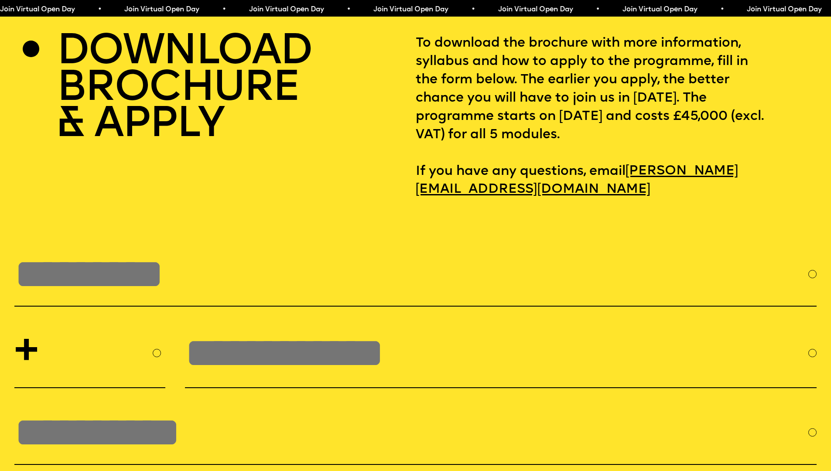 The image size is (831, 471). I want to click on p: To download the brochure with more information, syllabus and how to apply to the programme, fill ..., so click(616, 116).